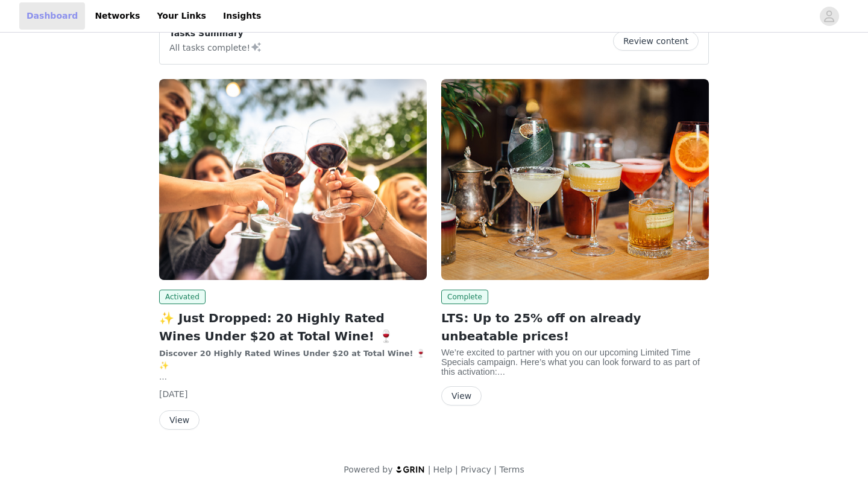  I want to click on a: Dashboard, so click(52, 15).